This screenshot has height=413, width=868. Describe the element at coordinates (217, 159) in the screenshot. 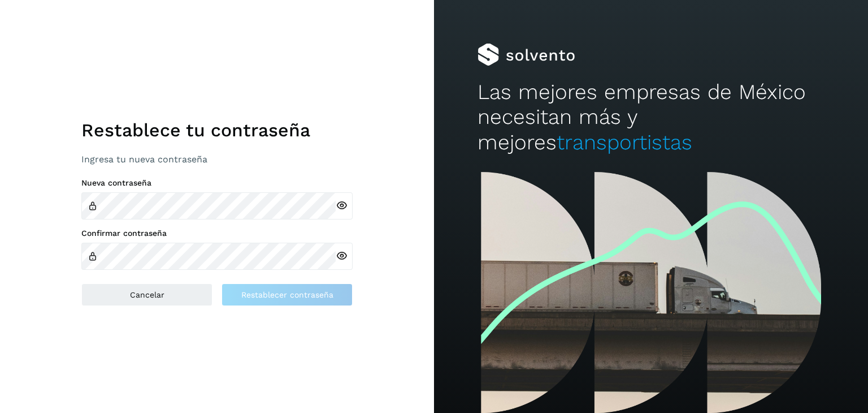

I see `p: Ingresa tu nueva contraseña` at that location.